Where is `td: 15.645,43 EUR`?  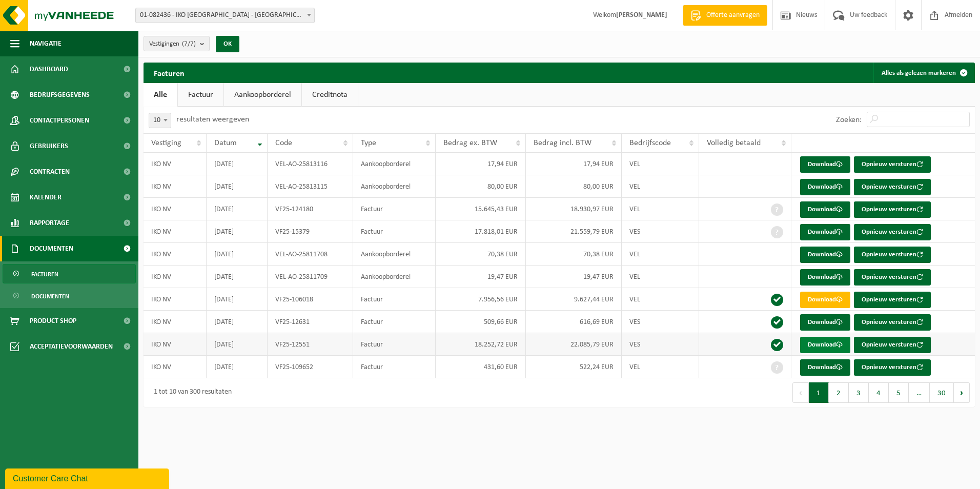 td: 15.645,43 EUR is located at coordinates (481, 209).